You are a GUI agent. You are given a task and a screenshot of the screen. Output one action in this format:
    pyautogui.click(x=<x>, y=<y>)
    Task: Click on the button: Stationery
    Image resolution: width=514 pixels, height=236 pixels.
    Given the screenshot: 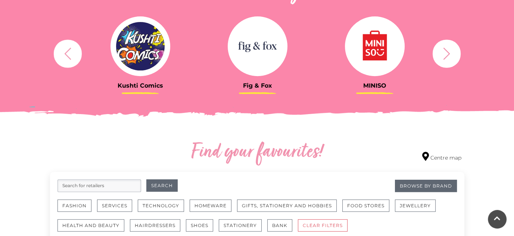 What is the action you would take?
    pyautogui.click(x=240, y=225)
    